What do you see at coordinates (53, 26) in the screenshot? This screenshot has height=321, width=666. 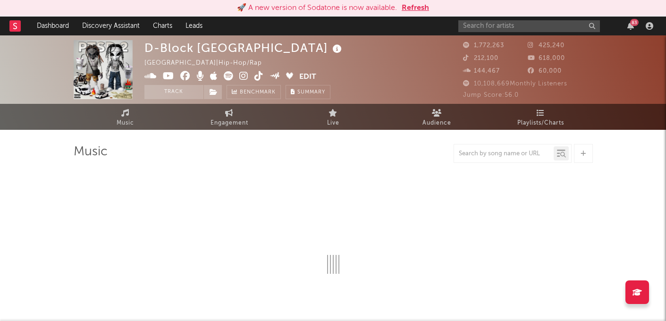 I see `a: Dashboard` at bounding box center [53, 26].